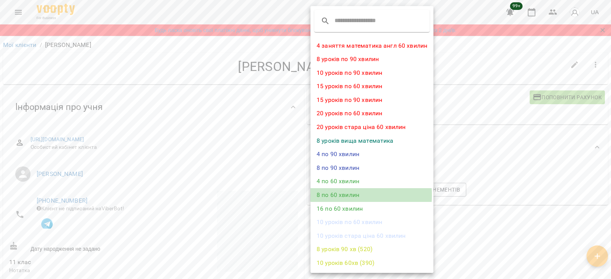  What do you see at coordinates (372, 222) in the screenshot?
I see `li: 10 уроків по 60 хвилин` at bounding box center [372, 222].